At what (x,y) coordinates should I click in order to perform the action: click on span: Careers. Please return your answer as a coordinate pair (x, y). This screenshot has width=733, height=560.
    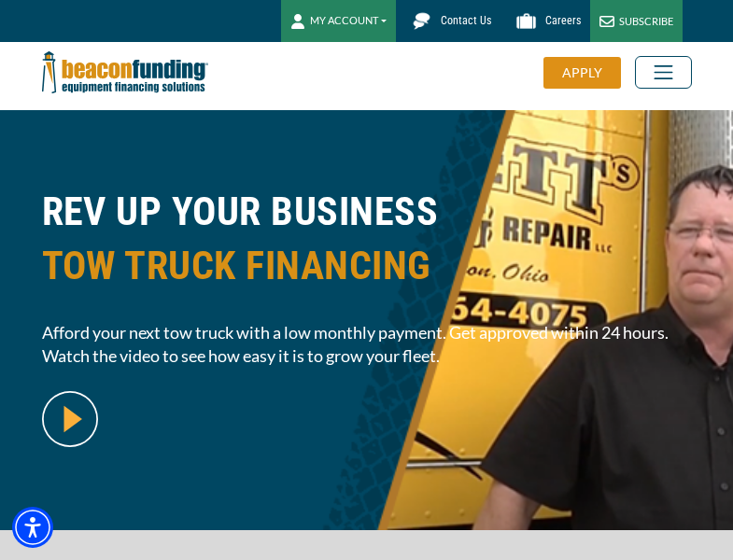
    Looking at the image, I should click on (563, 21).